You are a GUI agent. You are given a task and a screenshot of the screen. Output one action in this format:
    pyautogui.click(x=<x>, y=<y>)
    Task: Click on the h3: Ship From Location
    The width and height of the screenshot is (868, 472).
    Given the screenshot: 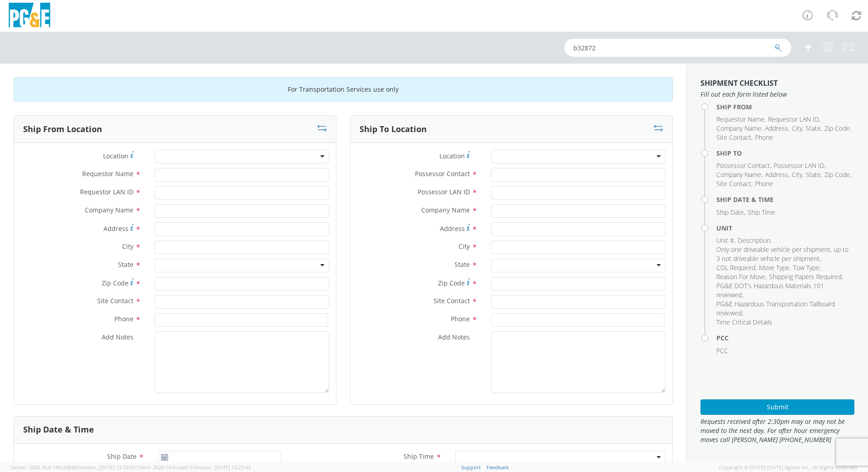 What is the action you would take?
    pyautogui.click(x=63, y=130)
    